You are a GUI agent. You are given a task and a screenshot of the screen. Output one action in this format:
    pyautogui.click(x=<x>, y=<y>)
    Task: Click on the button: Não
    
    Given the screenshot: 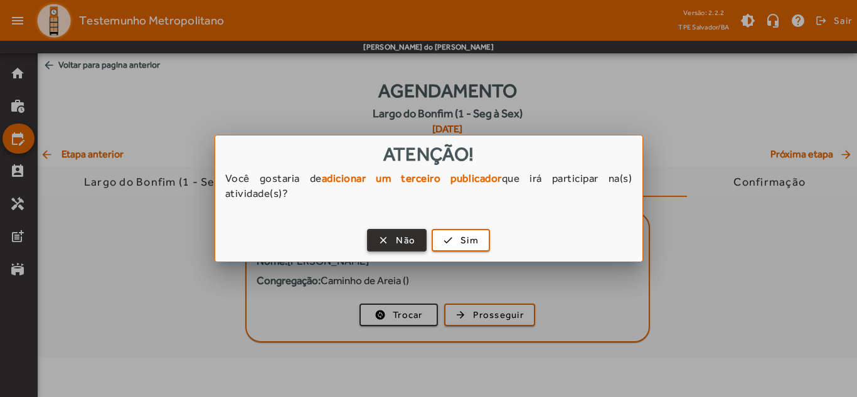 What is the action you would take?
    pyautogui.click(x=397, y=240)
    